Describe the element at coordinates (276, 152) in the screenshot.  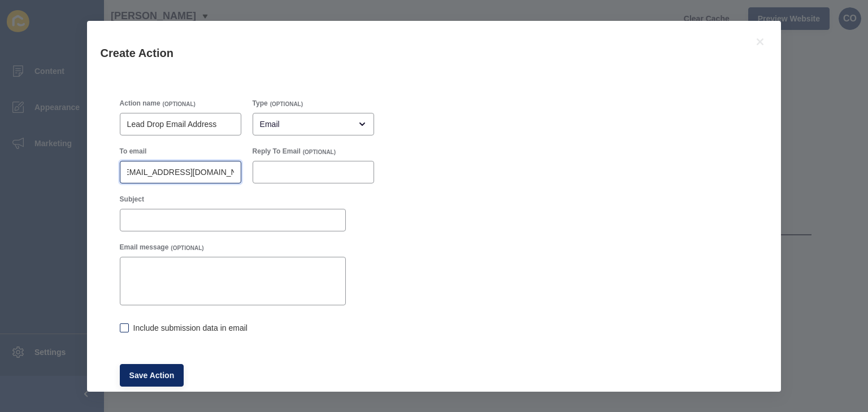
I see `label: Reply To Email` at that location.